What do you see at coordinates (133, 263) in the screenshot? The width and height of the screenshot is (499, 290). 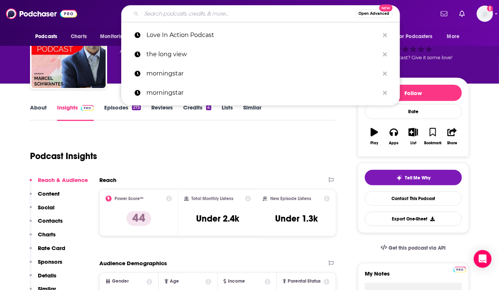 I see `h2: Audience Demographics` at bounding box center [133, 263].